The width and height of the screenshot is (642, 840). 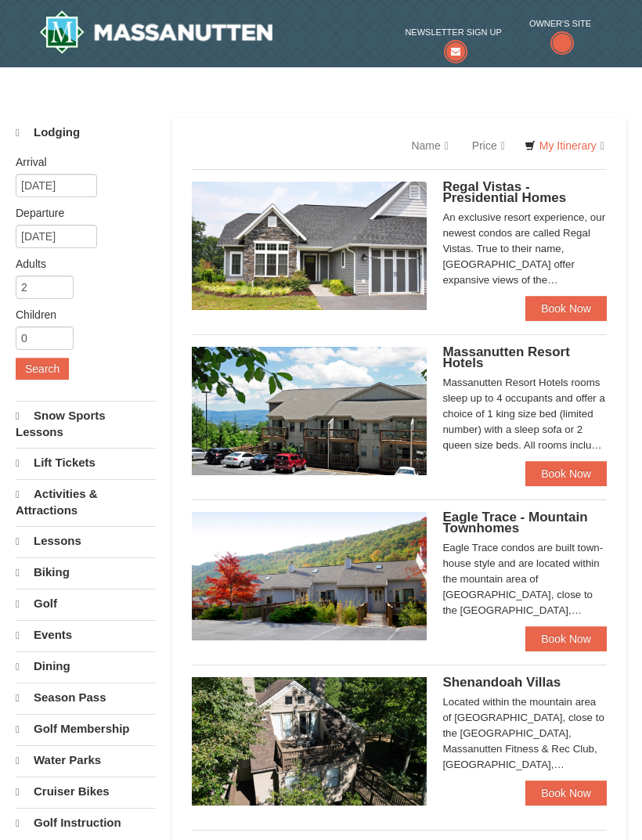 What do you see at coordinates (514, 522) in the screenshot?
I see `span: Eagle Trace - Mountain Townhomes` at bounding box center [514, 522].